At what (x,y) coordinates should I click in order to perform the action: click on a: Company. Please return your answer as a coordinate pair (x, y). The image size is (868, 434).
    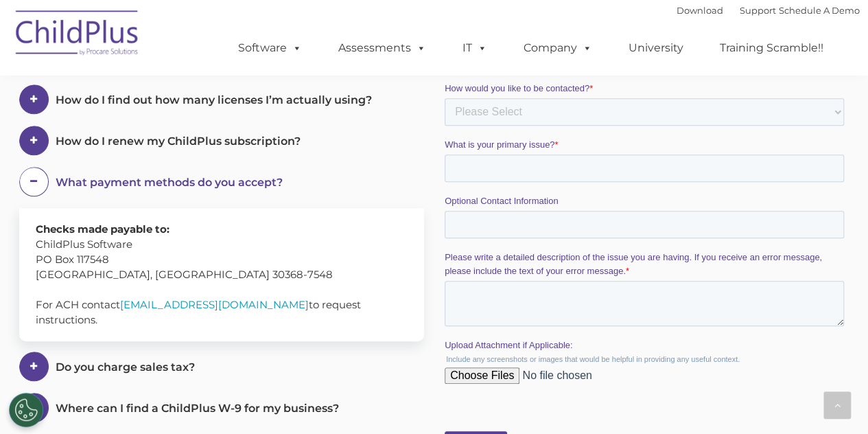
    Looking at the image, I should click on (558, 48).